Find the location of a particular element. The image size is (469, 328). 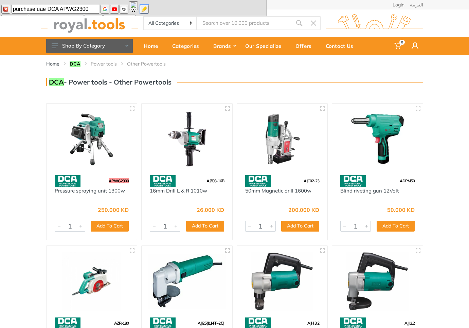

nav: breadcrumb is located at coordinates (235, 64).